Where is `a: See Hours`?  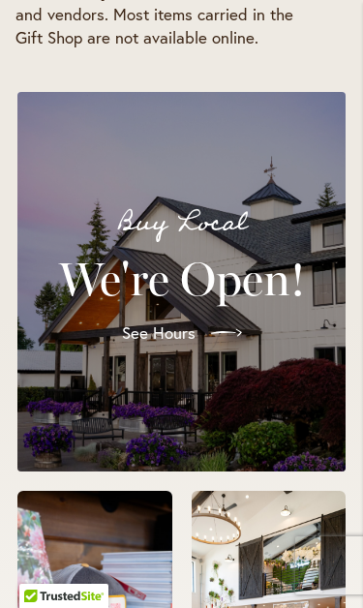
a: See Hours is located at coordinates (182, 333).